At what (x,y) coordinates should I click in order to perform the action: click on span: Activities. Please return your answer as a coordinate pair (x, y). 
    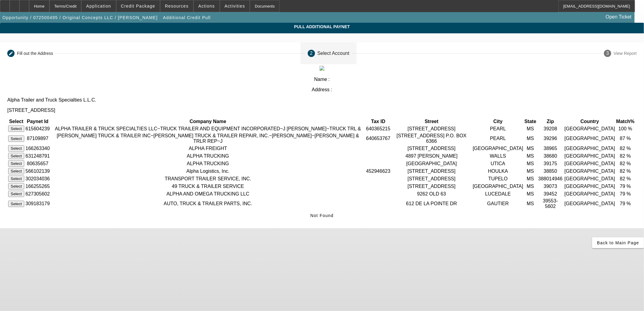
    Looking at the image, I should click on (235, 6).